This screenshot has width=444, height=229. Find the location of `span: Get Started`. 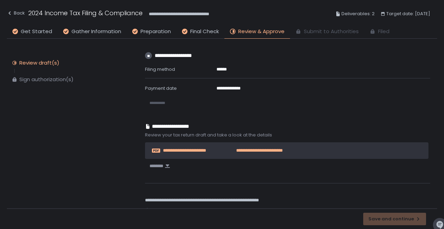

span: Get Started is located at coordinates (36, 31).